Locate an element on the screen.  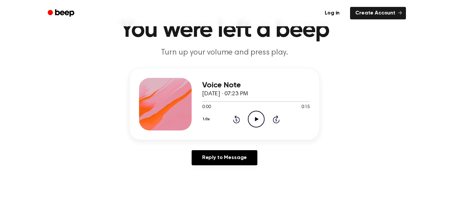
a: Beep is located at coordinates (61, 13).